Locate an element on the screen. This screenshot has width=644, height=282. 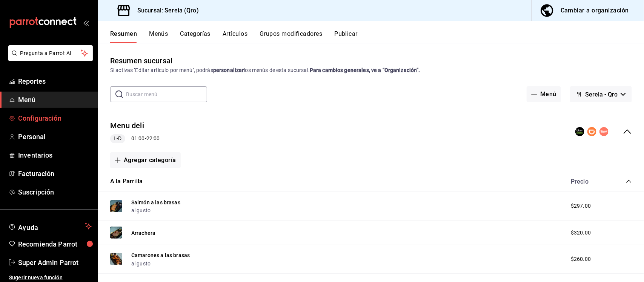
div: navigation tabs is located at coordinates (377, 36).